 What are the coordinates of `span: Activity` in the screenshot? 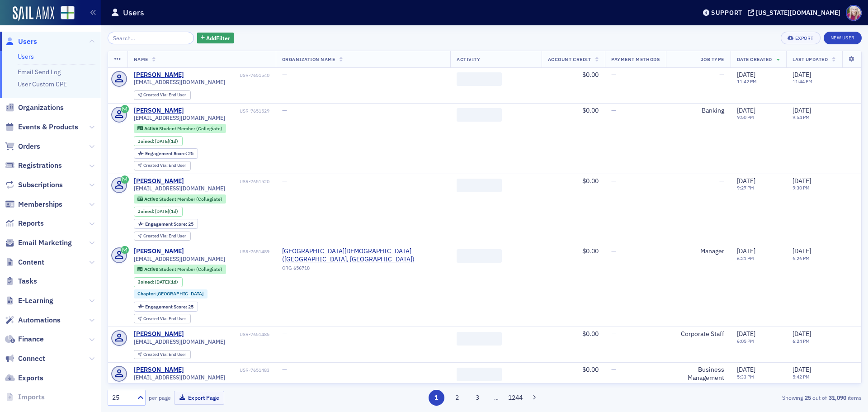 It's located at (468, 59).